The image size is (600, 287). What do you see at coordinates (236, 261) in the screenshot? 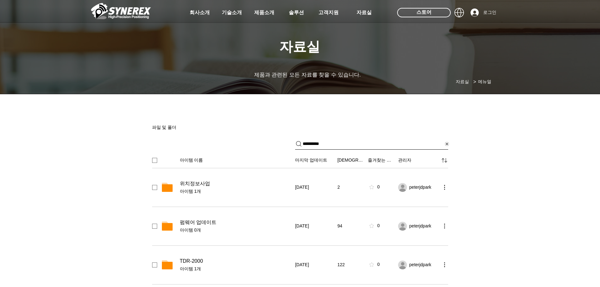
I see `div: TDR-2000` at bounding box center [236, 261].